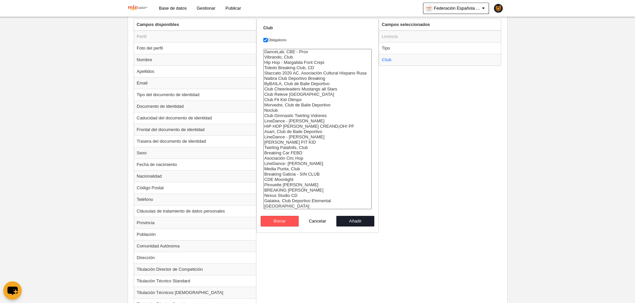 The height and width of the screenshot is (303, 635). Describe the element at coordinates (195, 176) in the screenshot. I see `td: Nacionalidad` at that location.